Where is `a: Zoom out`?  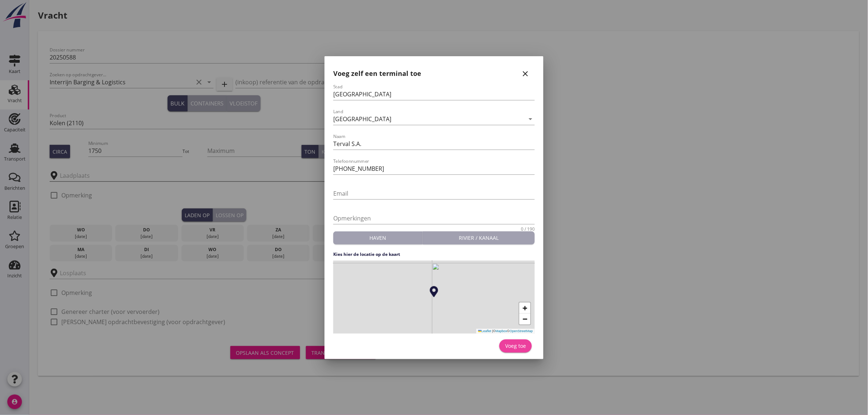
a: Zoom out is located at coordinates (525, 319).